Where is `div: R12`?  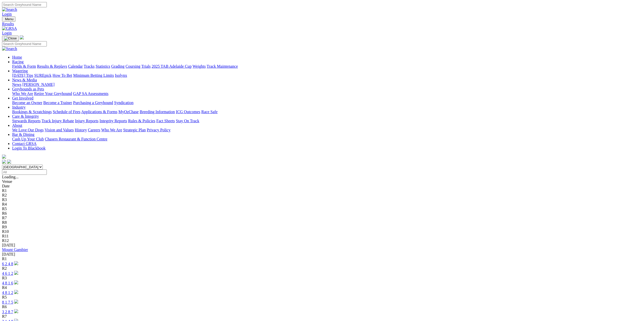 div: R12 is located at coordinates (322, 241).